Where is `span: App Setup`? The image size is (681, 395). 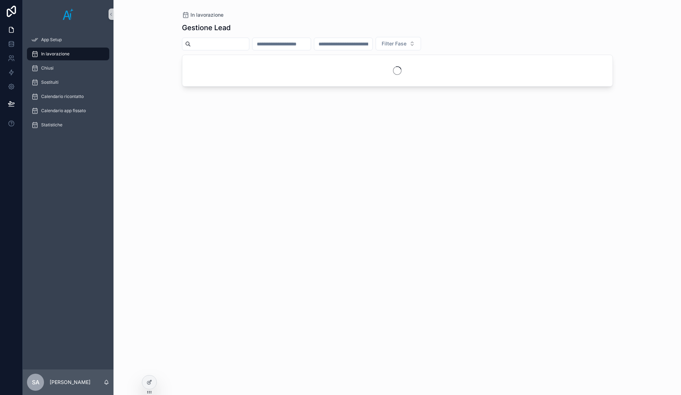 span: App Setup is located at coordinates (51, 40).